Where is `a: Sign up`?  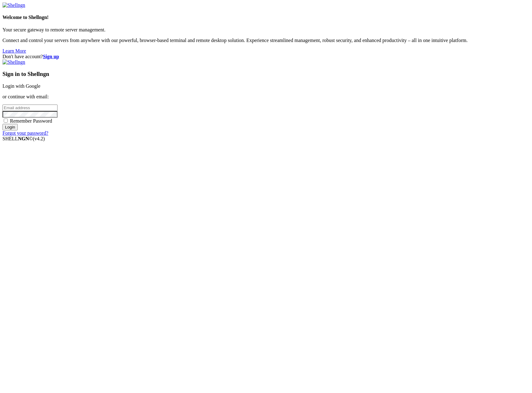
a: Sign up is located at coordinates (51, 56).